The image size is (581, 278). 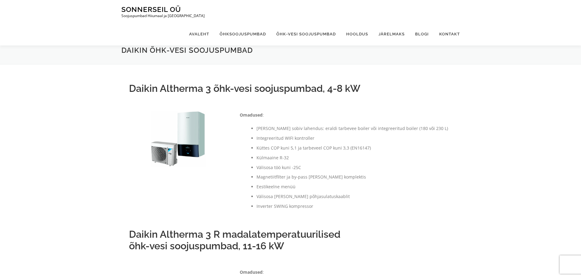 What do you see at coordinates (352, 138) in the screenshot?
I see `li: Integreeritud WIFI kontroller` at bounding box center [352, 138].